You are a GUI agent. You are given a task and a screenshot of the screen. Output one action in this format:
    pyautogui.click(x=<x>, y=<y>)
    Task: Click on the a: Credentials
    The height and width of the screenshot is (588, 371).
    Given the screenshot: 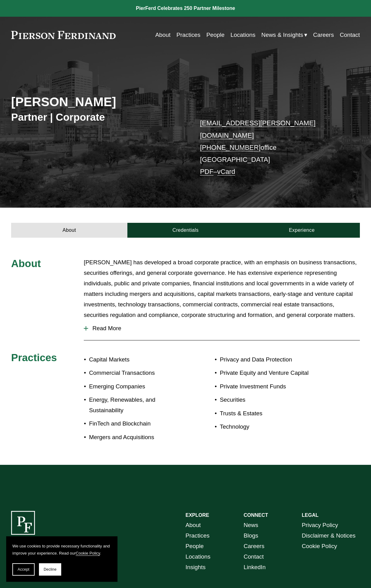 What is the action you would take?
    pyautogui.click(x=186, y=230)
    